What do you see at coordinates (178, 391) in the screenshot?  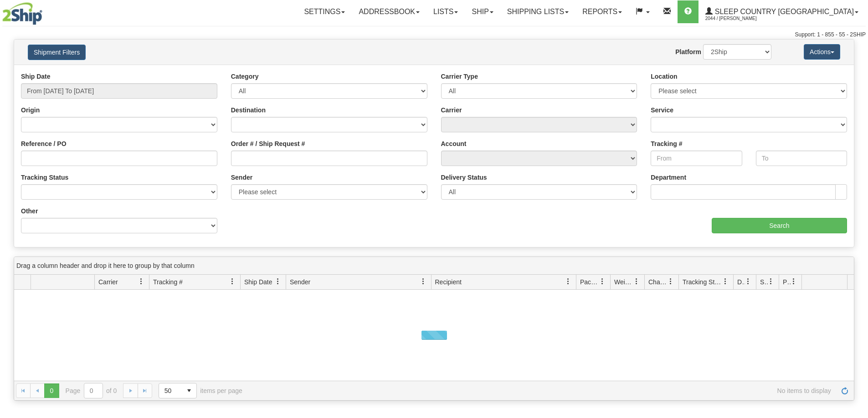 I see `span: Page sizes drop down` at bounding box center [178, 391].